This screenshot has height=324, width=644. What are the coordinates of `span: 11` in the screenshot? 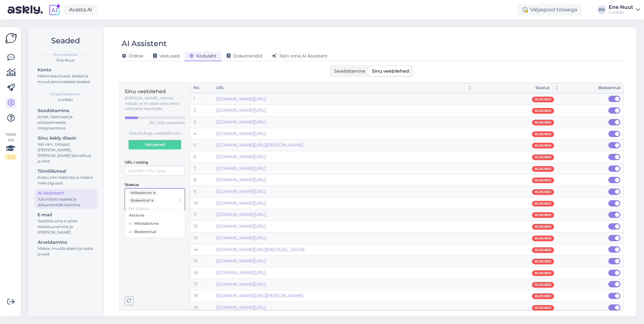 It's located at (195, 214).